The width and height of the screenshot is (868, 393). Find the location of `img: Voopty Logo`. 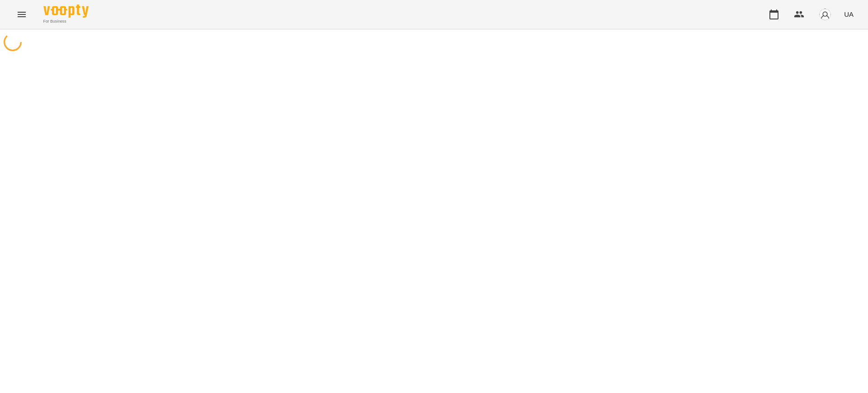

img: Voopty Logo is located at coordinates (66, 11).